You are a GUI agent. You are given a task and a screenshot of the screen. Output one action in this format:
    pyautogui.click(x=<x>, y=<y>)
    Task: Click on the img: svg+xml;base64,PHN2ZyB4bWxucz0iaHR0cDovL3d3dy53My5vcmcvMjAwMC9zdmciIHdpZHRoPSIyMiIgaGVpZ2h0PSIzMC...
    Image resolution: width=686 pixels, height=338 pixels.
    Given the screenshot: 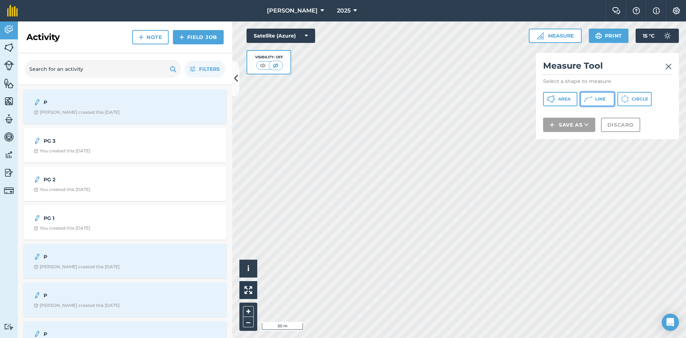 What is the action you would take?
    pyautogui.click(x=669, y=66)
    